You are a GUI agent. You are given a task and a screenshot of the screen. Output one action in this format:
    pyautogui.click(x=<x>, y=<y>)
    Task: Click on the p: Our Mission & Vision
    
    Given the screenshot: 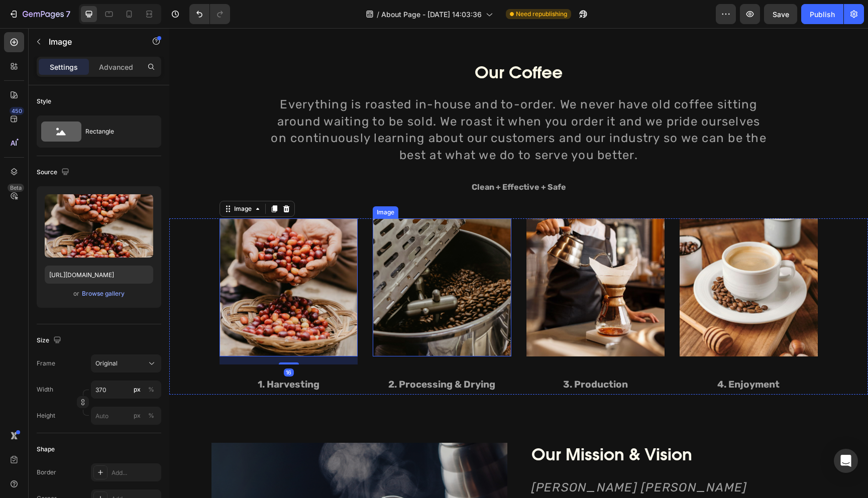 What is the action you would take?
    pyautogui.click(x=509, y=426)
    